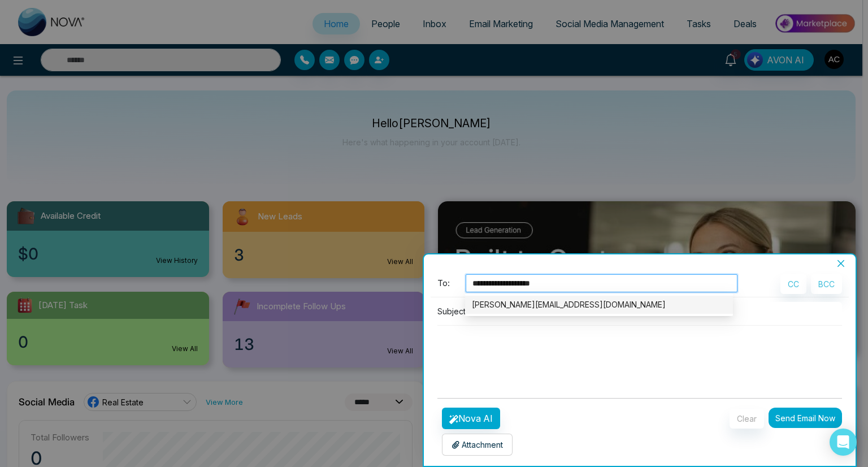  What do you see at coordinates (747, 418) in the screenshot?
I see `button: Clear` at bounding box center [747, 418].